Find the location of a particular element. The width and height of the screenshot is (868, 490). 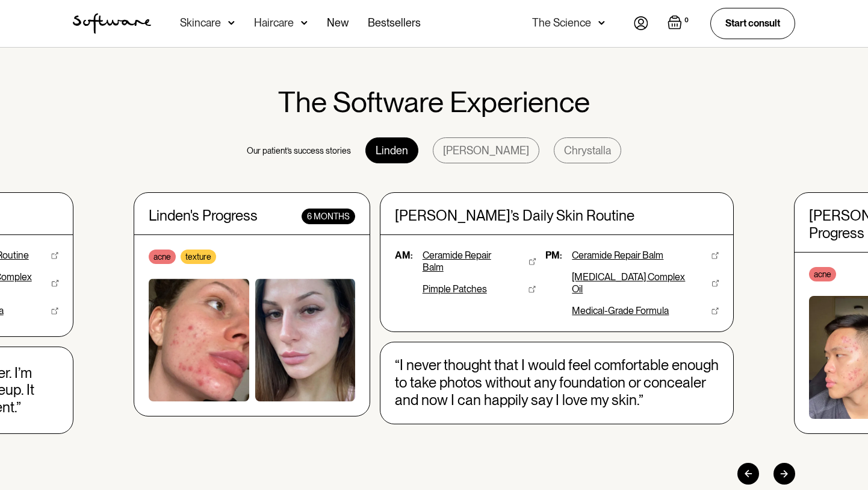

div: The Science is located at coordinates (562, 23).